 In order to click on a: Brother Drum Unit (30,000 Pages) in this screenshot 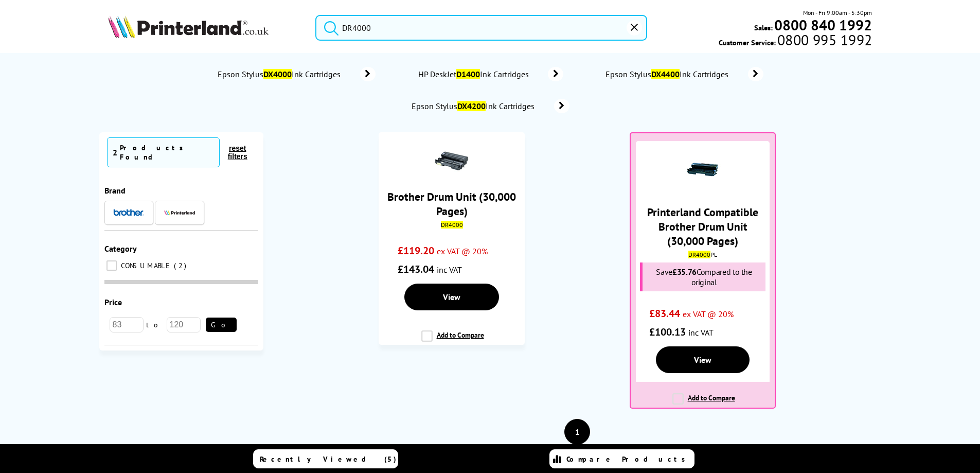, I will do `click(452, 203)`.